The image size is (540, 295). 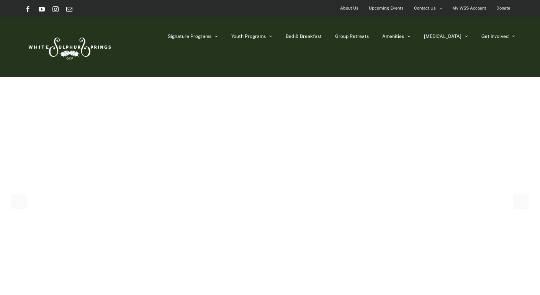 What do you see at coordinates (56, 9) in the screenshot?
I see `a: Instagram` at bounding box center [56, 9].